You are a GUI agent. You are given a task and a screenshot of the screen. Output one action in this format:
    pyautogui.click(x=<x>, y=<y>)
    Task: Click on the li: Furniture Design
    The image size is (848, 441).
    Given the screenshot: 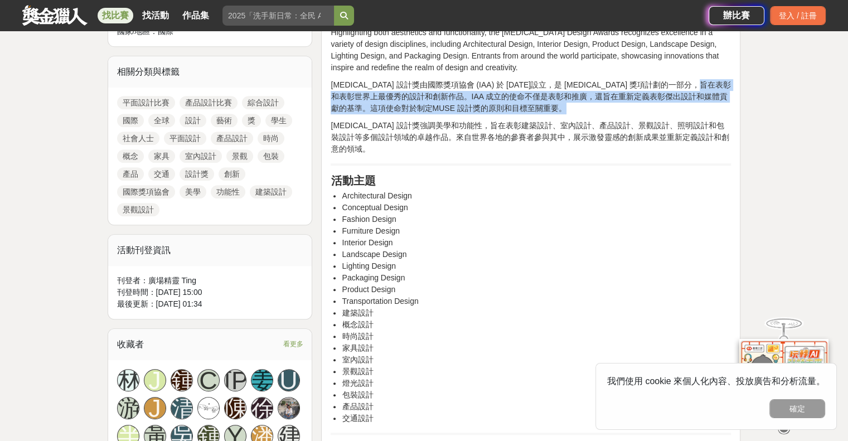 What is the action you would take?
    pyautogui.click(x=536, y=231)
    